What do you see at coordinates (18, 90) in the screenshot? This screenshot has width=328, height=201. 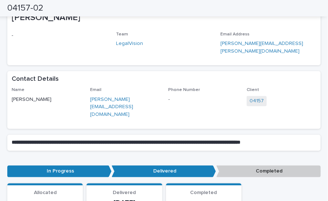 I see `span: Name` at bounding box center [18, 90].